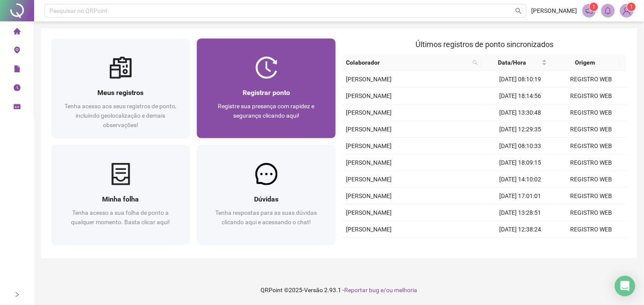 The image size is (644, 305). What do you see at coordinates (267, 111) in the screenshot?
I see `span: Registre sua presença com rapidez e segurança clicando aqui!` at bounding box center [267, 111].